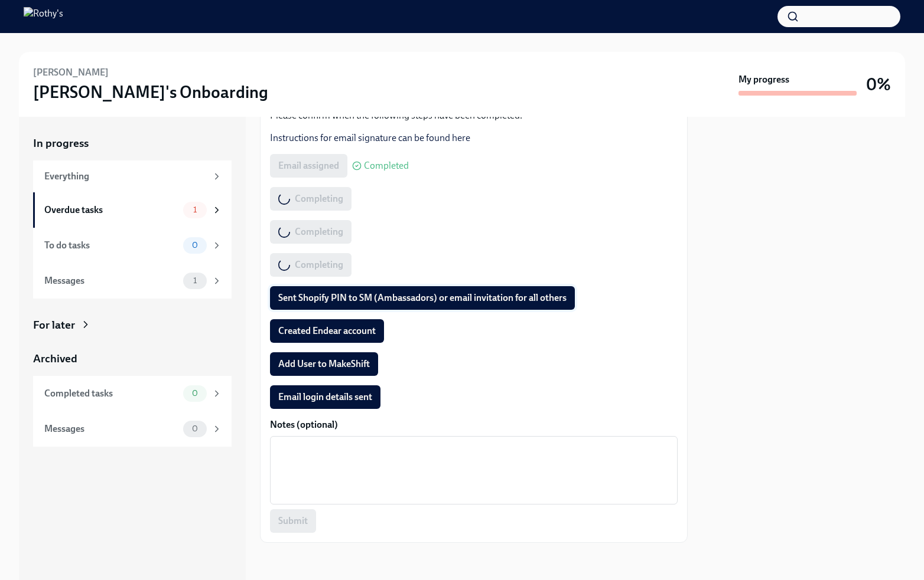  I want to click on button: Created Endear account, so click(327, 331).